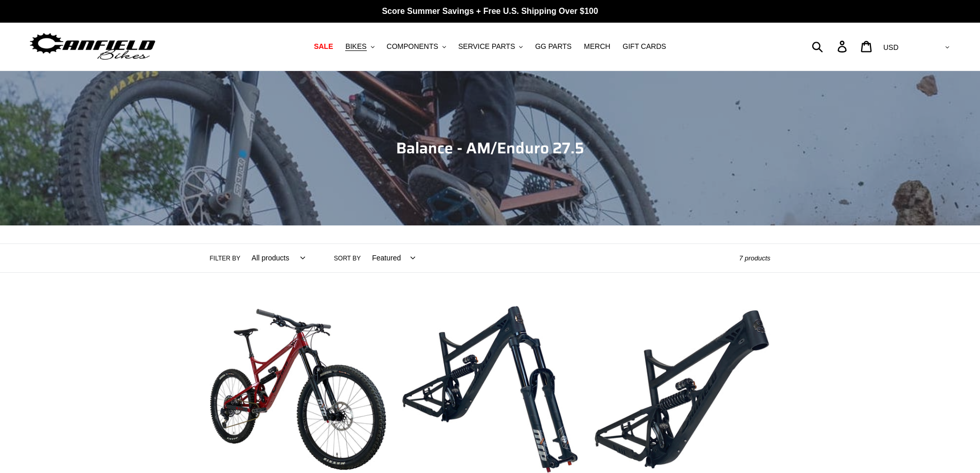 Image resolution: width=980 pixels, height=473 pixels. What do you see at coordinates (755, 258) in the screenshot?
I see `span: 7 products` at bounding box center [755, 258].